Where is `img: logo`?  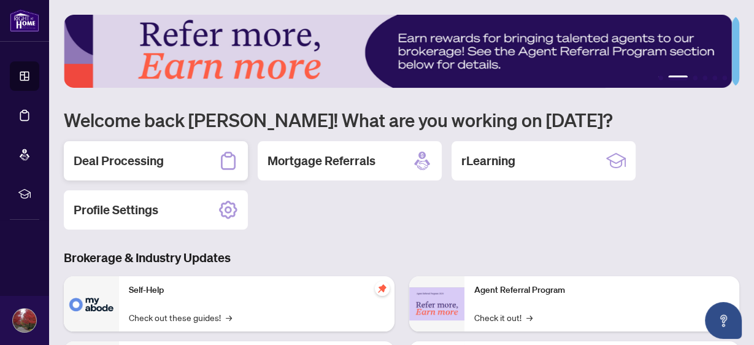
img: logo is located at coordinates (25, 20).